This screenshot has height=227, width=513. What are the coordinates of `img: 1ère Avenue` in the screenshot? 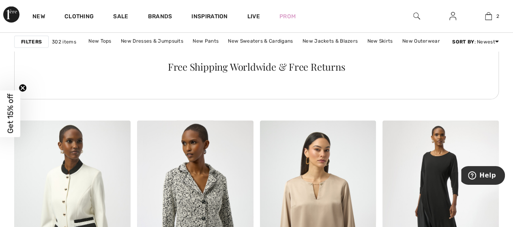 It's located at (11, 15).